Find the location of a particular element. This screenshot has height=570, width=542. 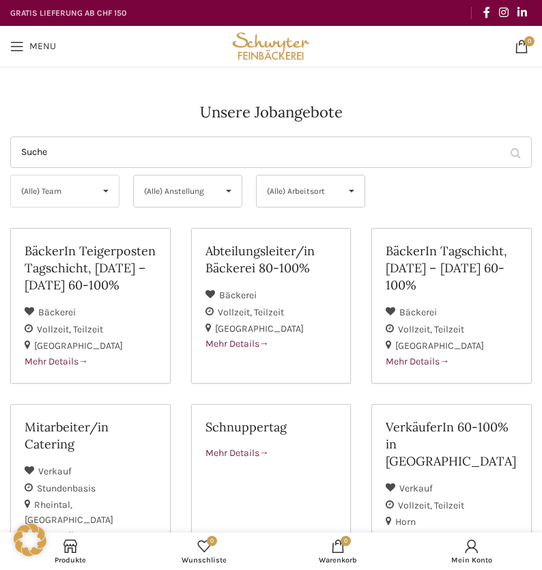

strong: GRATIS LIEFERUNG AB CHF 150 is located at coordinates (68, 13).